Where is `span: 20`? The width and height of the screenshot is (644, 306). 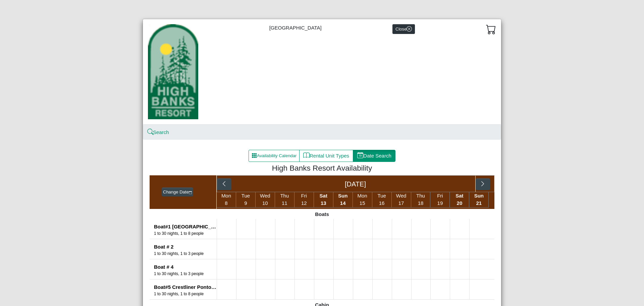
span: 20 is located at coordinates (459, 203).